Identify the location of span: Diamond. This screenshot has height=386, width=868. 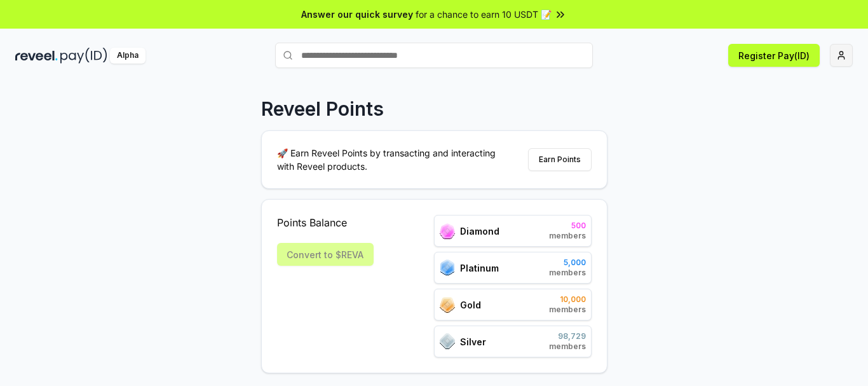
(479, 230).